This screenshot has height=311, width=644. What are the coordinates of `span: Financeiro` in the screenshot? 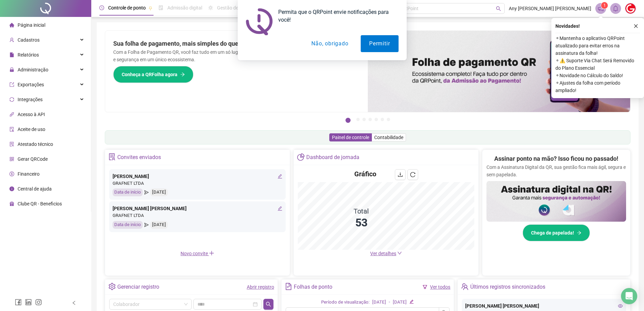 It's located at (28, 174).